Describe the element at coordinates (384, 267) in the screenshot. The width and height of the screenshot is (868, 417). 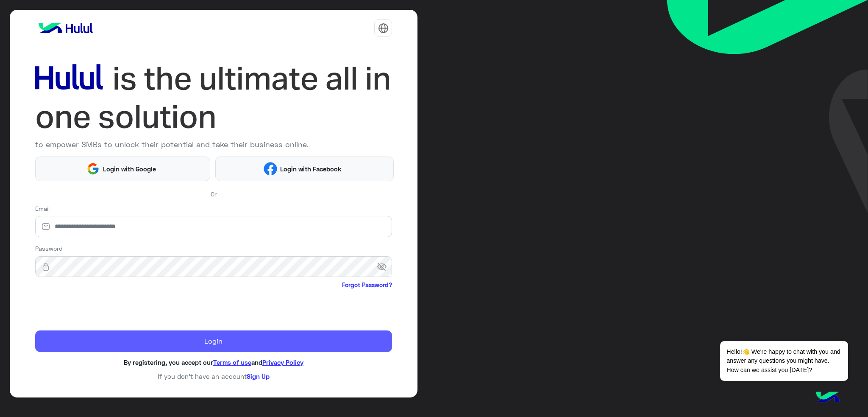
I see `span: visibility_off` at that location.